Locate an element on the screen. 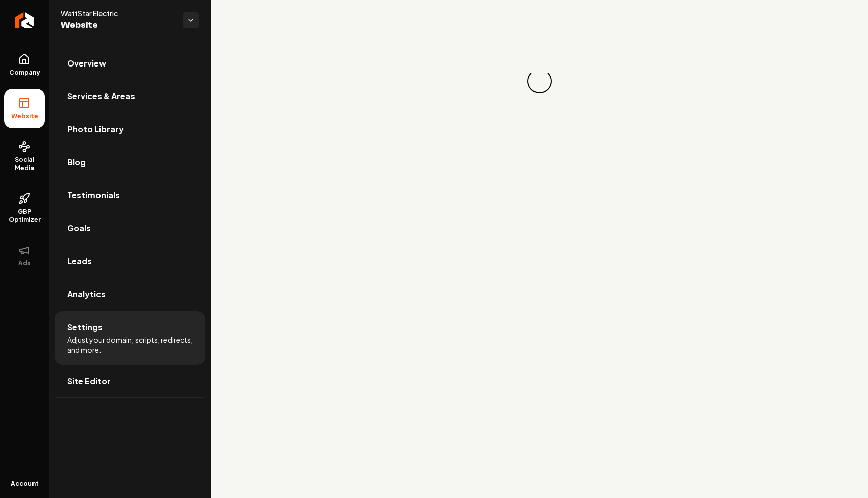 This screenshot has height=498, width=868. a: Leads is located at coordinates (130, 262).